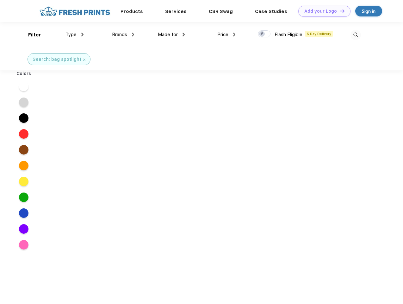 The image size is (403, 304). What do you see at coordinates (288, 34) in the screenshot?
I see `span: Flash Eligible` at bounding box center [288, 34].